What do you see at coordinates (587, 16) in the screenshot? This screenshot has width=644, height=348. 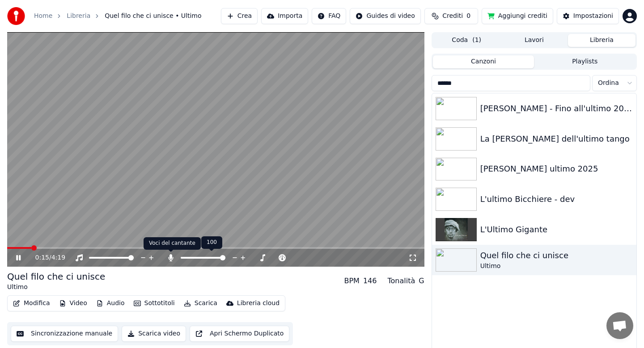 I see `button: Impostazioni` at bounding box center [587, 16].